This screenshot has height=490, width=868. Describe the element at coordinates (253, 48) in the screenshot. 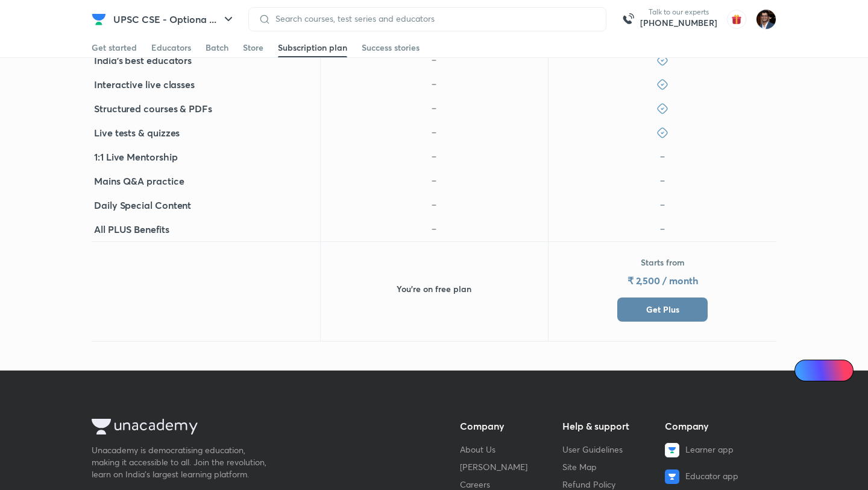

I see `a: Store` at that location.